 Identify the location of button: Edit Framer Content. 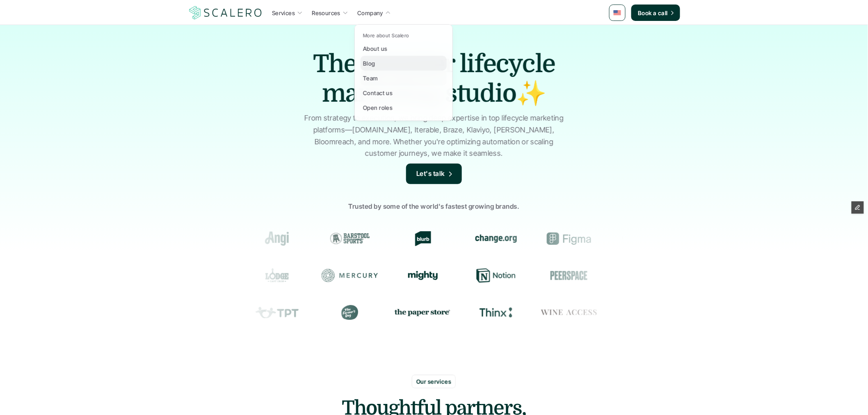
(857, 207).